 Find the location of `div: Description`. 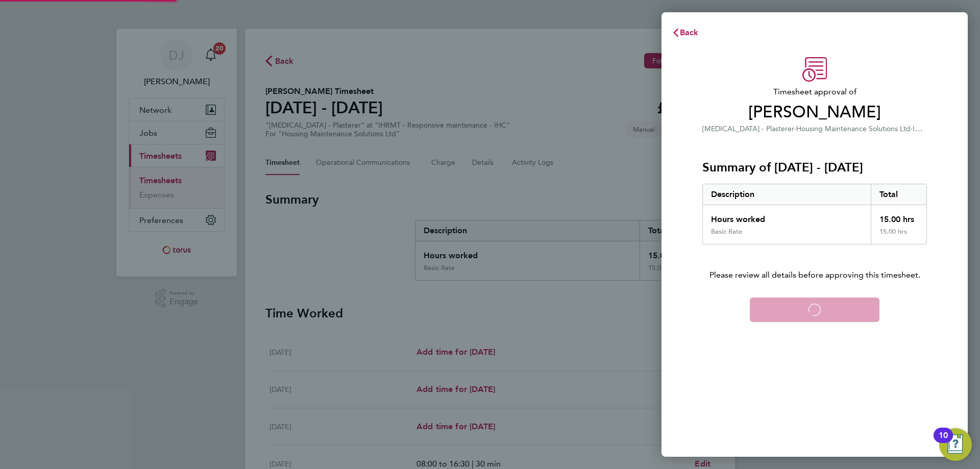

div: Description is located at coordinates (786, 194).